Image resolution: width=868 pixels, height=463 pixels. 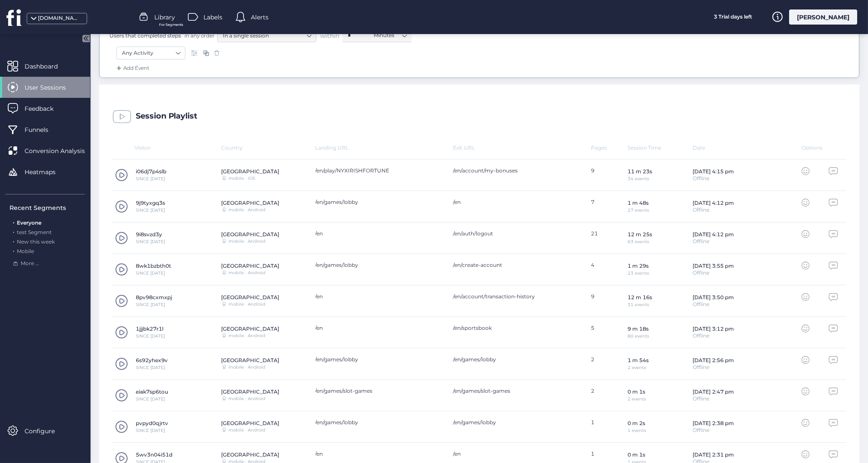 I want to click on div: 1 events, so click(x=637, y=431).